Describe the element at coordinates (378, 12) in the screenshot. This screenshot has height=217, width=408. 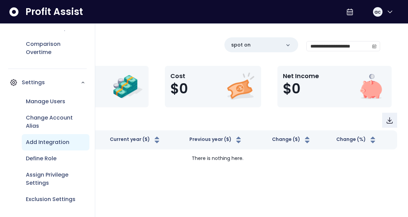
I see `span: ac` at that location.